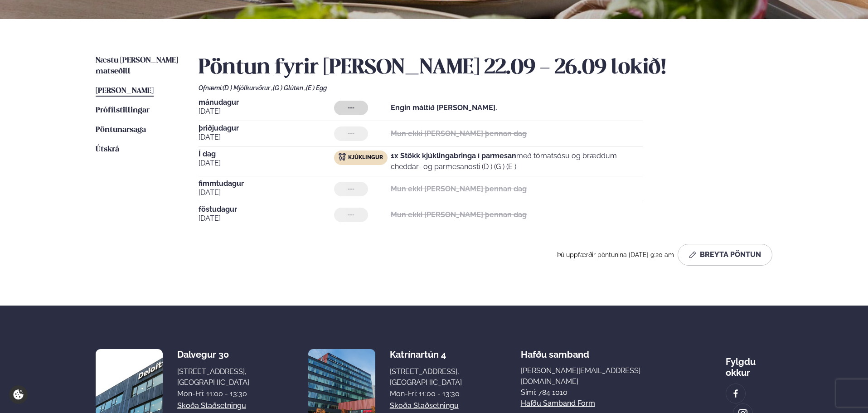 Image resolution: width=868 pixels, height=413 pixels. I want to click on a: Útskrá, so click(108, 149).